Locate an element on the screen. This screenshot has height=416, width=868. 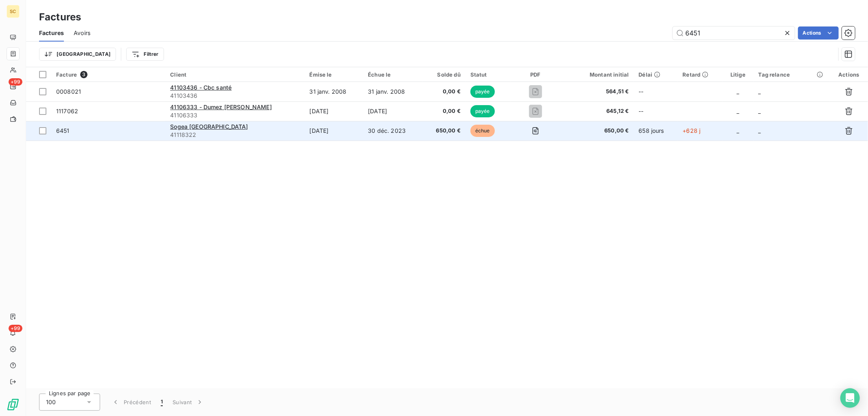
span: 41118322 is located at coordinates (235, 135).